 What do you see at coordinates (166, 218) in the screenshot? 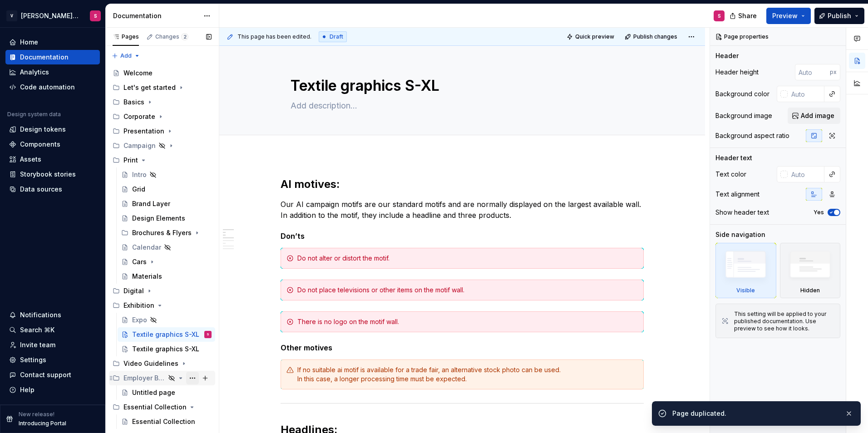
I see `a: Design Elements` at bounding box center [166, 218].